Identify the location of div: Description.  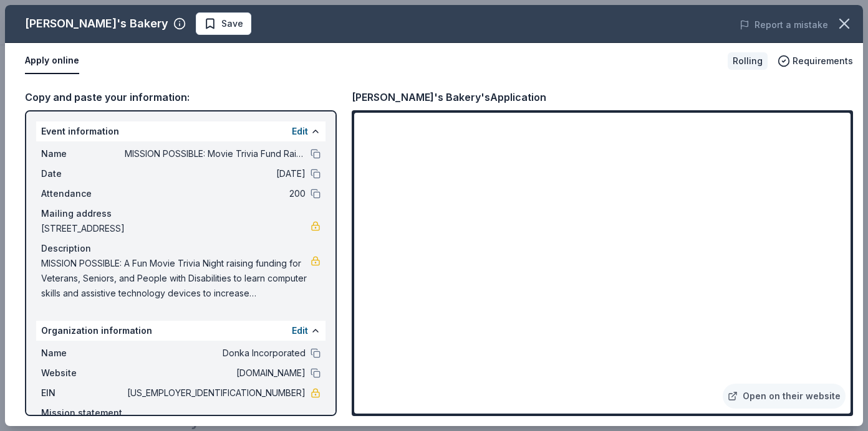
(181, 249).